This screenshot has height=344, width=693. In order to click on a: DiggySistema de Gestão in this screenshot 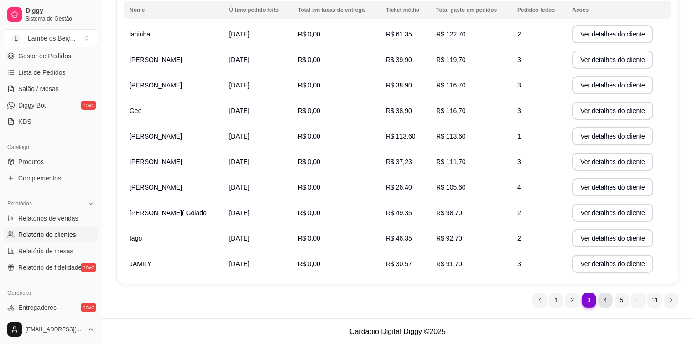, I will do `click(51, 15)`.